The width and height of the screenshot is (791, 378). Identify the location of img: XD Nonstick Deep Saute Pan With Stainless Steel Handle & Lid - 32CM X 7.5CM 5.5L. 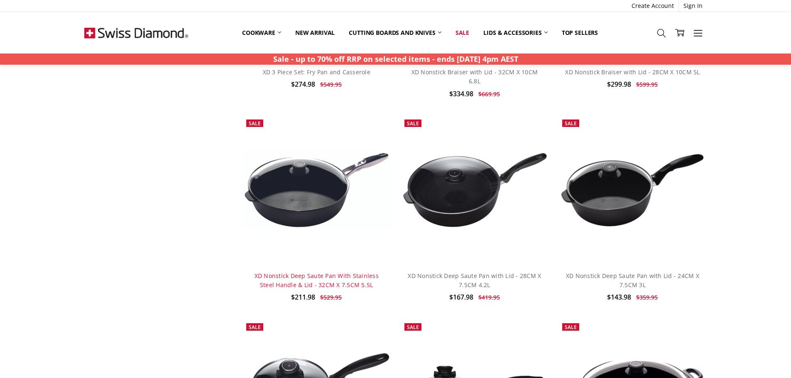
(316, 190).